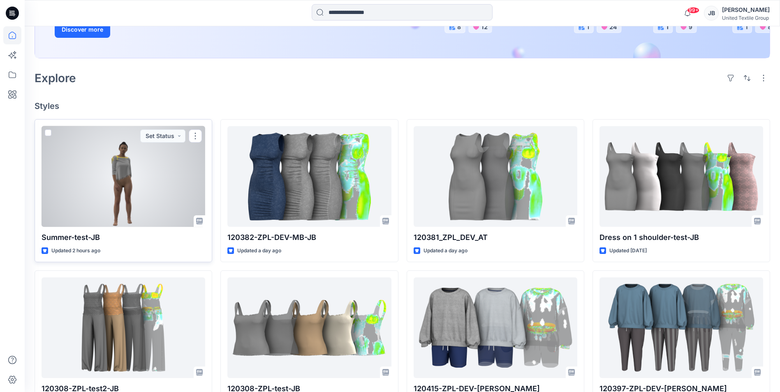  I want to click on a: 120308-ZPL-test-JB, so click(309, 328).